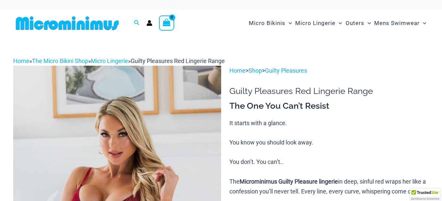 Image resolution: width=442 pixels, height=201 pixels. Describe the element at coordinates (400, 23) in the screenshot. I see `a: Mens SwimwearMenu ToggleMenu Toggle` at that location.